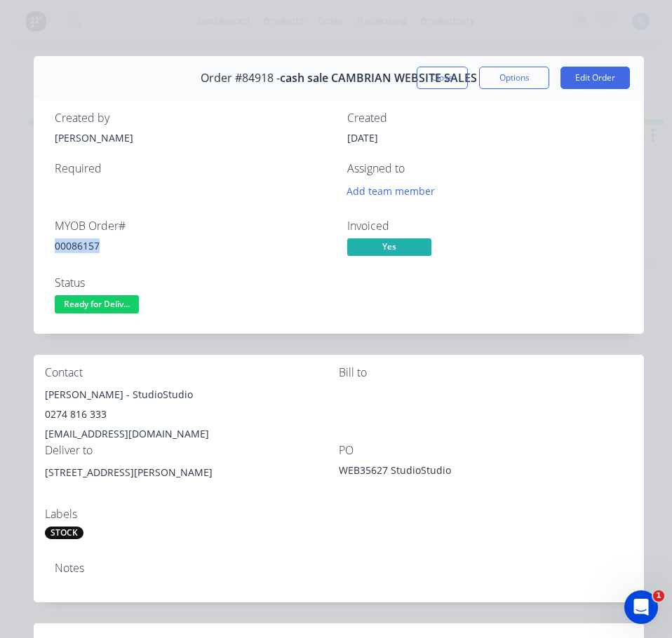 This screenshot has width=672, height=638. I want to click on span: cash sale CAMBRIAN WEBSITE SALES, so click(378, 78).